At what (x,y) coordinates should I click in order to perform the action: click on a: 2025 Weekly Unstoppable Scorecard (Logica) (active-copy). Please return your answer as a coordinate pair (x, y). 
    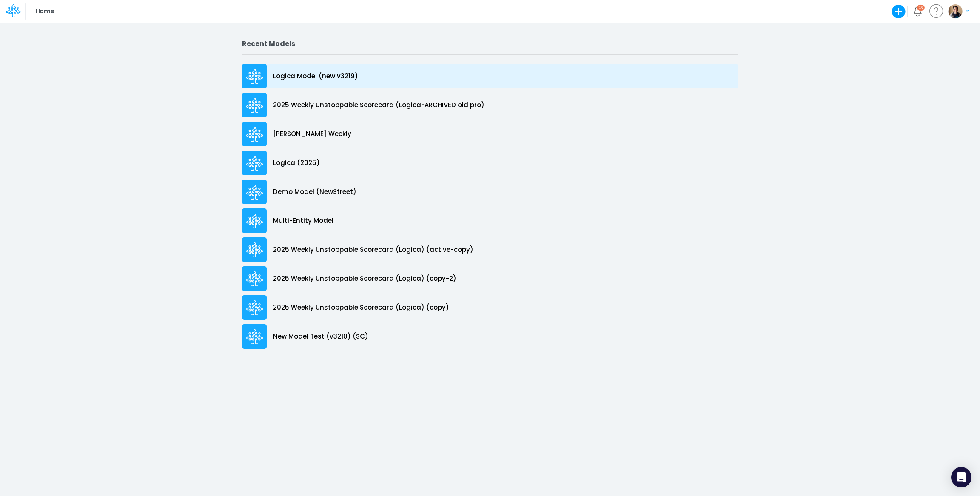
    Looking at the image, I should click on (490, 250).